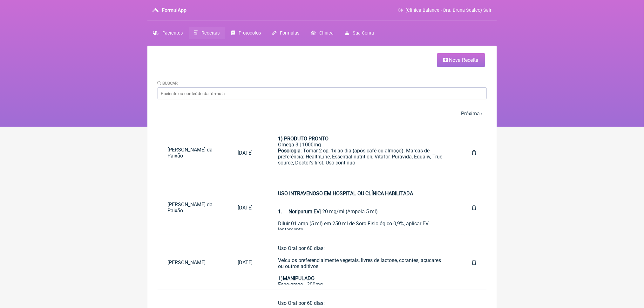  Describe the element at coordinates (461, 60) in the screenshot. I see `a: Nova Receita` at that location.